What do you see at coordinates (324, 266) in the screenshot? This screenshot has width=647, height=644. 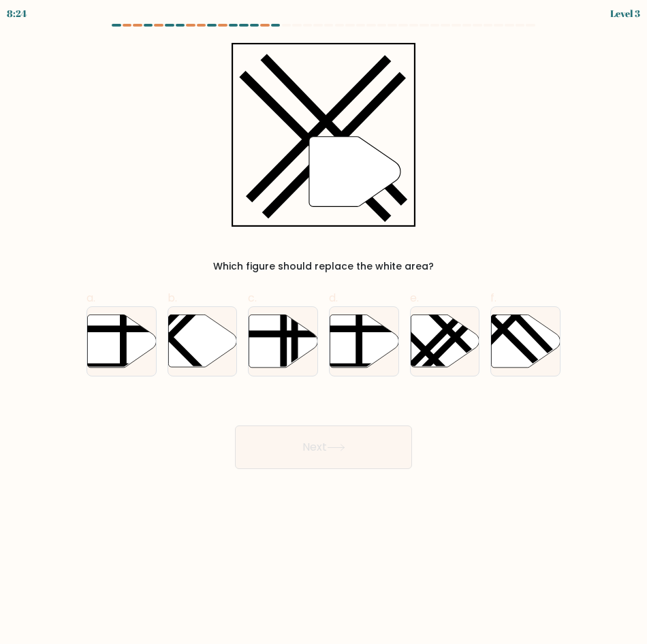 I see `div: Which figure should replace the white area?` at bounding box center [324, 266].